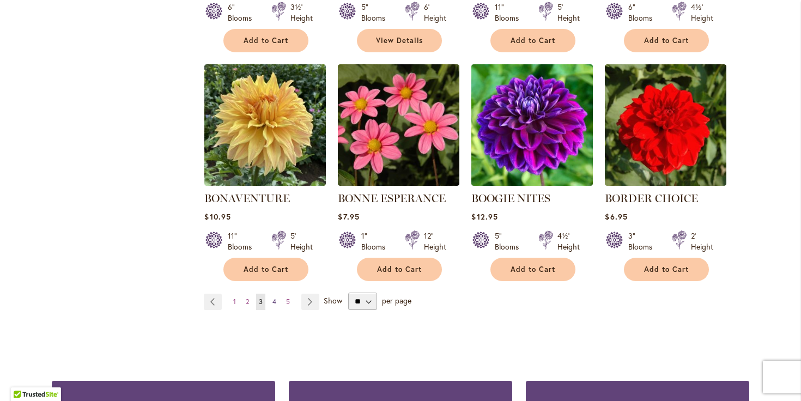 The height and width of the screenshot is (401, 801). I want to click on a: BONAVENTURE, so click(247, 198).